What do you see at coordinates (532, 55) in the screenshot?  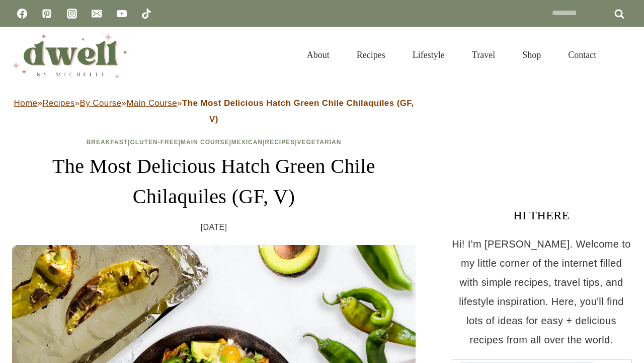 I see `a: Shop` at bounding box center [532, 55].